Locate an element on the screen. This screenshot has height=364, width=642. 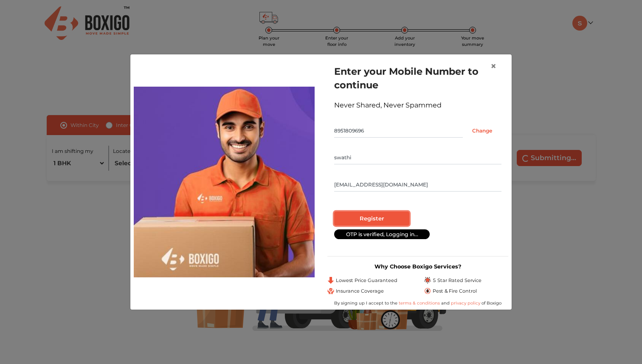
input: Mobile No is located at coordinates (398, 131).